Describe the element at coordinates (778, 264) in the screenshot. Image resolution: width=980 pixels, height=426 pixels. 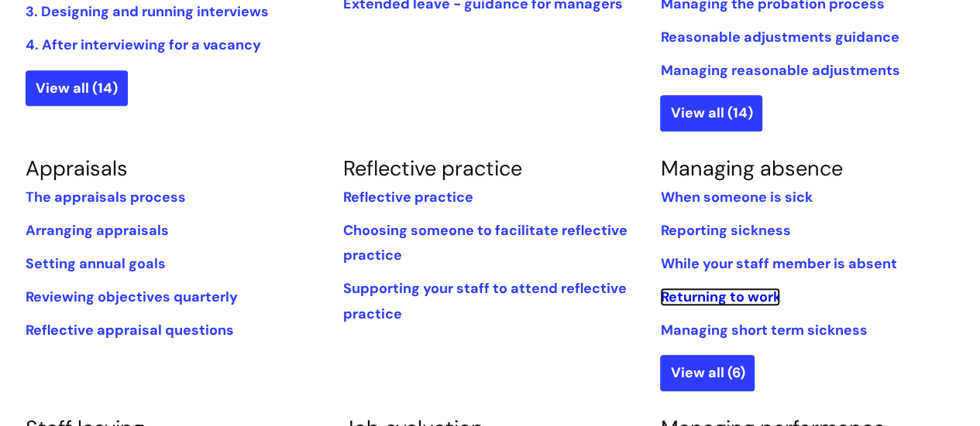
I see `a: While‌ ‌your‌ ‌staff‌ ‌member‌ ‌is‌ ‌absent‌` at that location.